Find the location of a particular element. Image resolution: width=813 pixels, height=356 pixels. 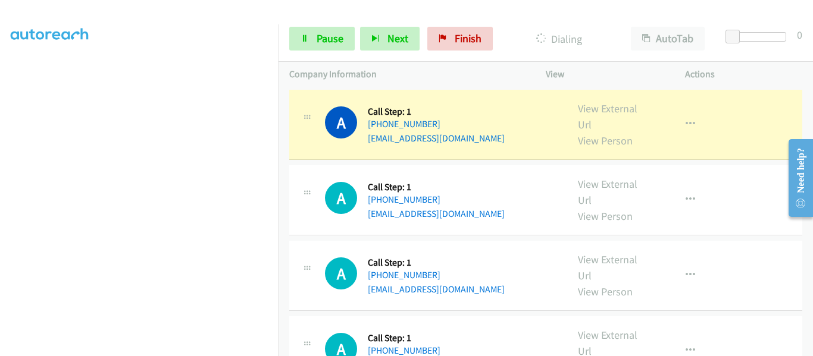

div: Delay between calls (in seconds) is located at coordinates (759, 37).